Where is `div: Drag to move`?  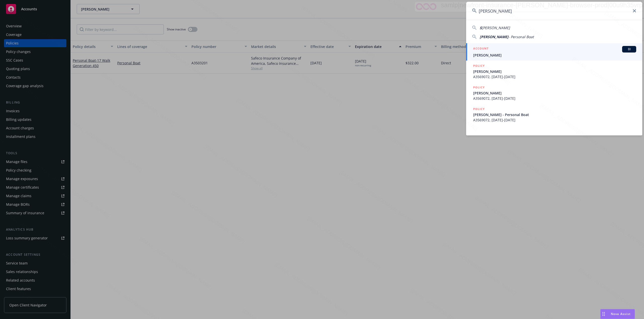
div: Drag to move is located at coordinates (603, 314).